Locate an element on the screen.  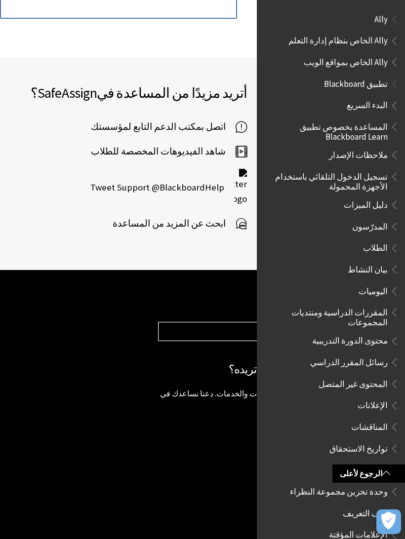
h2: مساعدة منتجات Blackboard is located at coordinates (277, 303).